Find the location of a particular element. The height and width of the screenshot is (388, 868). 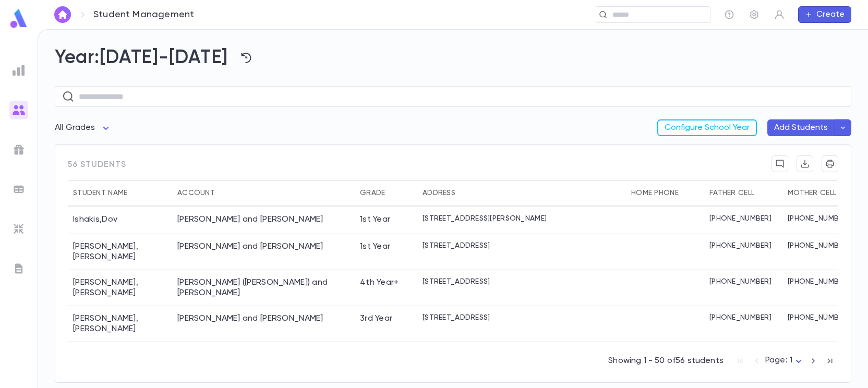

div: All Grades is located at coordinates (83, 128).